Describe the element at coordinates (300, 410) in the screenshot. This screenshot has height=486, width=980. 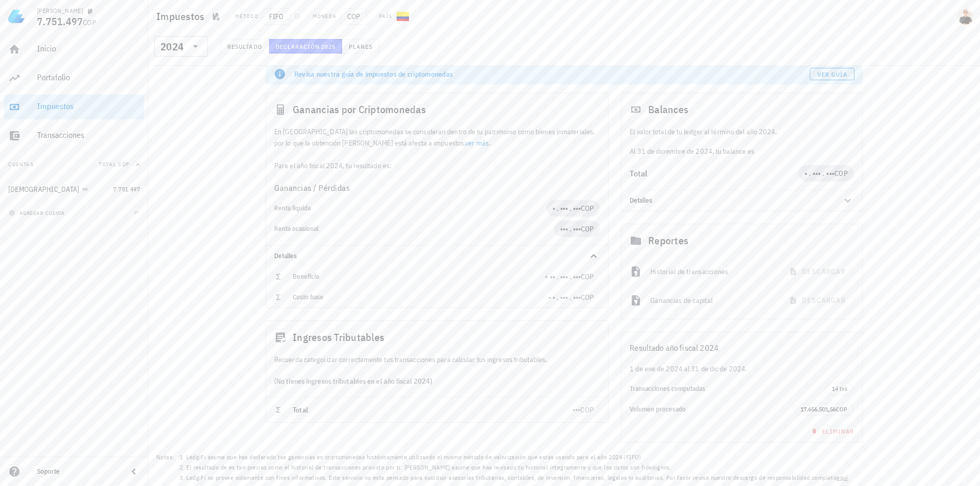
I see `span: Total` at that location.